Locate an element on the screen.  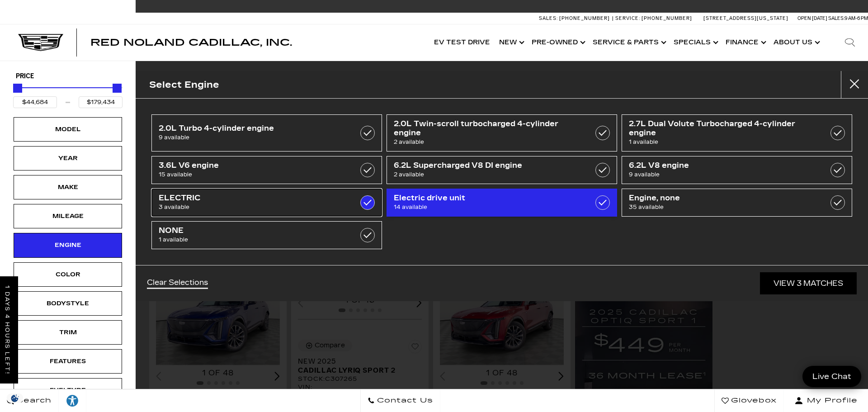
button: Close is located at coordinates (855, 84).